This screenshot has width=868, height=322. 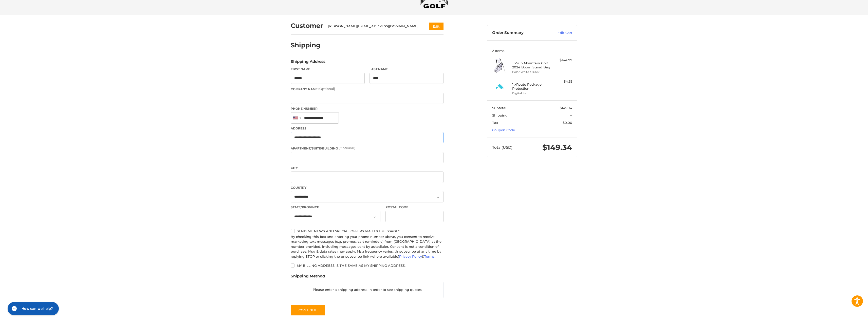 I want to click on div: $4.35, so click(x=562, y=82).